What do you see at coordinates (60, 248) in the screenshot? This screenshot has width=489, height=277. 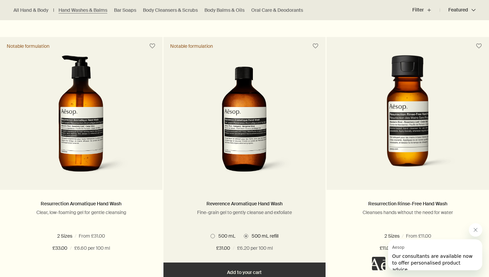 I see `span: £33.00` at bounding box center [60, 248].